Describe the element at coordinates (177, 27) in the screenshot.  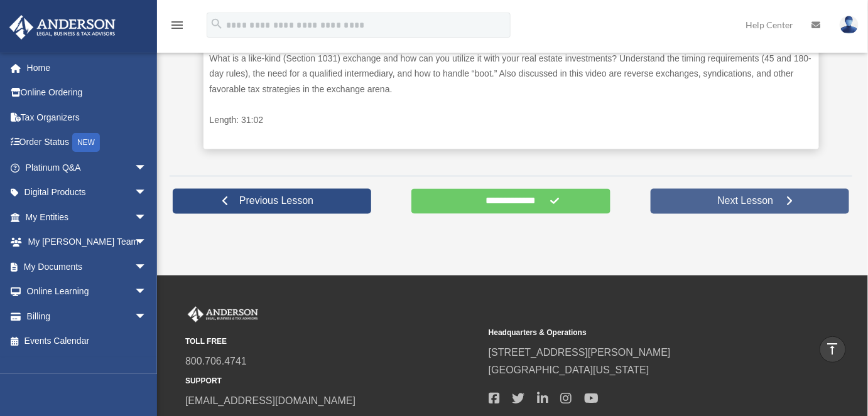
I see `a: menu` at that location.